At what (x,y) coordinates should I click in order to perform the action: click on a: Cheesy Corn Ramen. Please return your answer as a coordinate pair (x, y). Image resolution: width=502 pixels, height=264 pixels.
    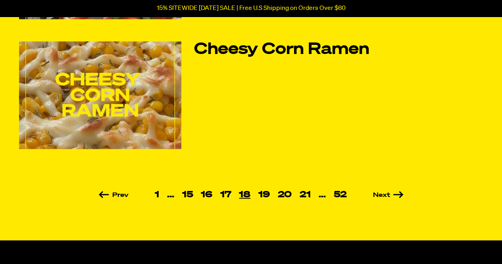
    Looking at the image, I should click on (304, 50).